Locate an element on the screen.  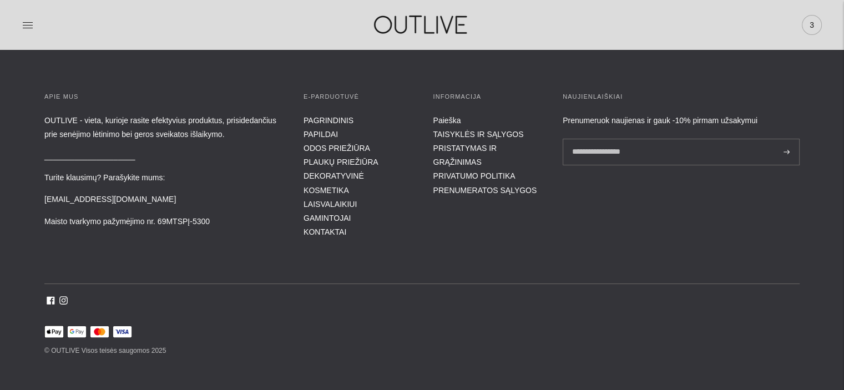
a: KONTAKTAI is located at coordinates (325, 232).